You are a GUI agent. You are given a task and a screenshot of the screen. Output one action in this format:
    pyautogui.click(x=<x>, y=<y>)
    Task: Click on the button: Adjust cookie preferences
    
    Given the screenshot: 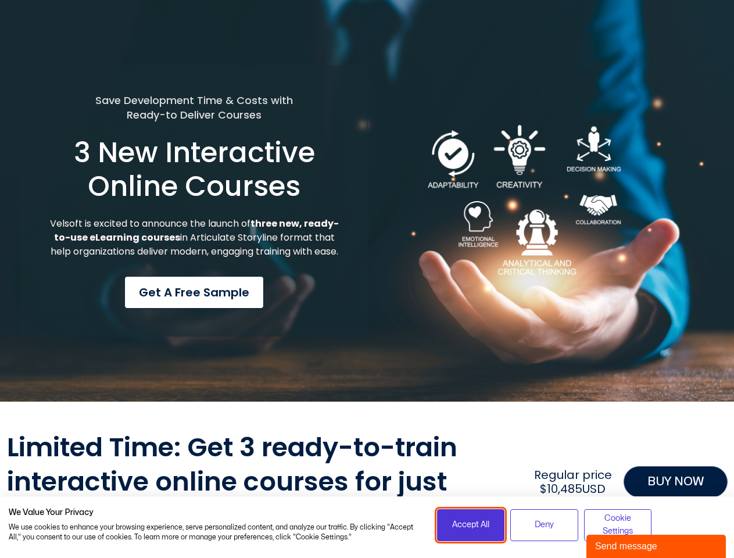 What is the action you would take?
    pyautogui.click(x=618, y=525)
    